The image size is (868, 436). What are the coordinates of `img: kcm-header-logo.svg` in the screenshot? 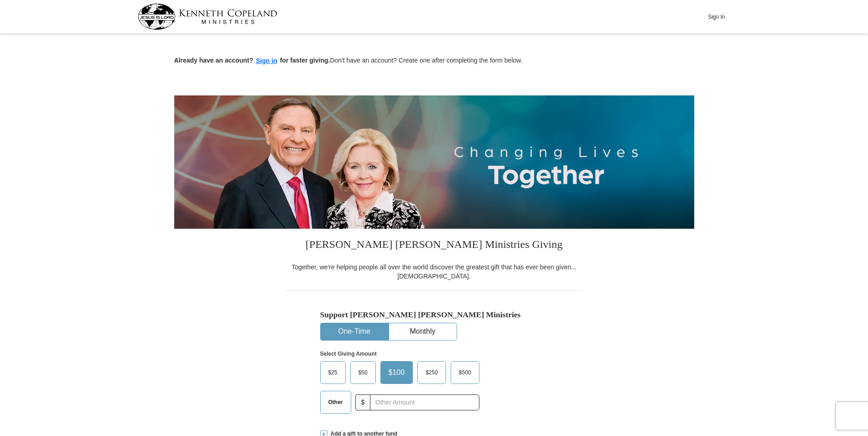 It's located at (207, 16).